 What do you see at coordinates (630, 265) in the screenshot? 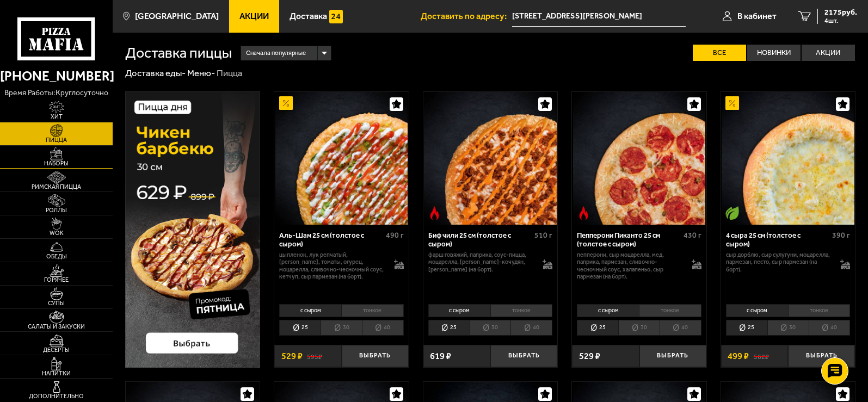
I see `p: пепперони, сыр Моцарелла, мед, паприка, пармезан, сливочно-чесночный соус, халапеньо, сыр пармеза...` at bounding box center [630, 265].